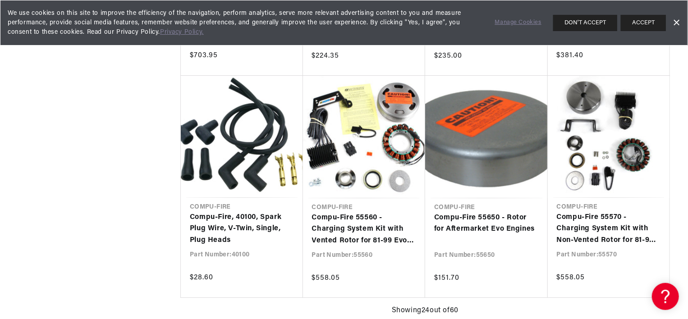 The height and width of the screenshot is (319, 688). I want to click on span: Showing 24 out of 60, so click(425, 311).